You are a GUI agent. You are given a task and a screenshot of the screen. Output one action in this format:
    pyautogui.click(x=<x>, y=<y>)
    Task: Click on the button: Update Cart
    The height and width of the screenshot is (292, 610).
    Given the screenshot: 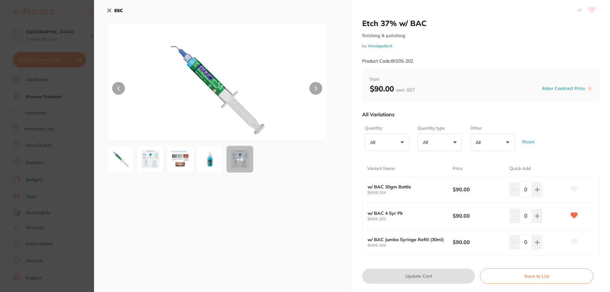 What is the action you would take?
    pyautogui.click(x=418, y=276)
    